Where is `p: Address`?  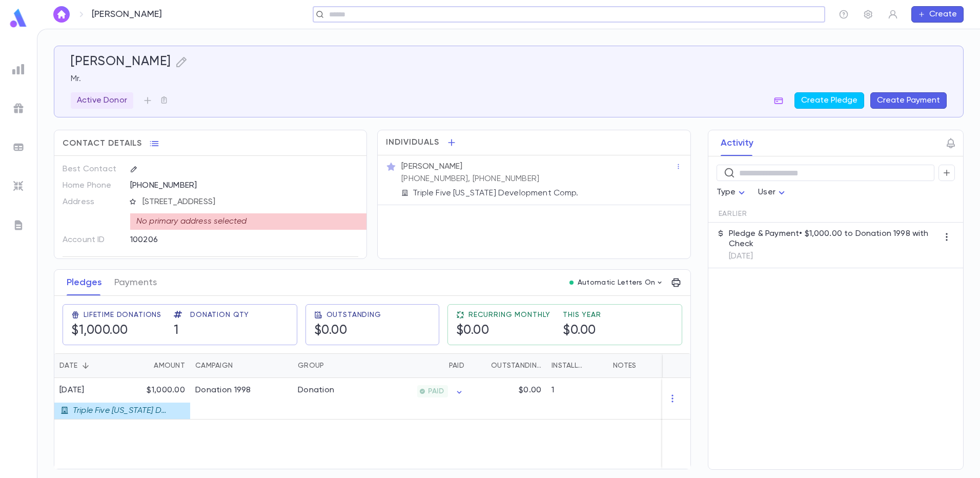
p: Address is located at coordinates (92, 202).